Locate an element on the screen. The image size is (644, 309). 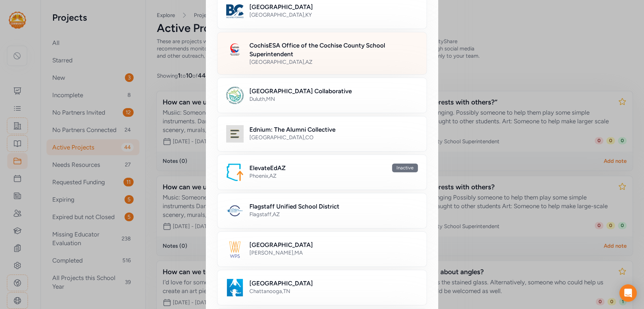
h2: Flagstaff Unified School District is located at coordinates (294, 207).